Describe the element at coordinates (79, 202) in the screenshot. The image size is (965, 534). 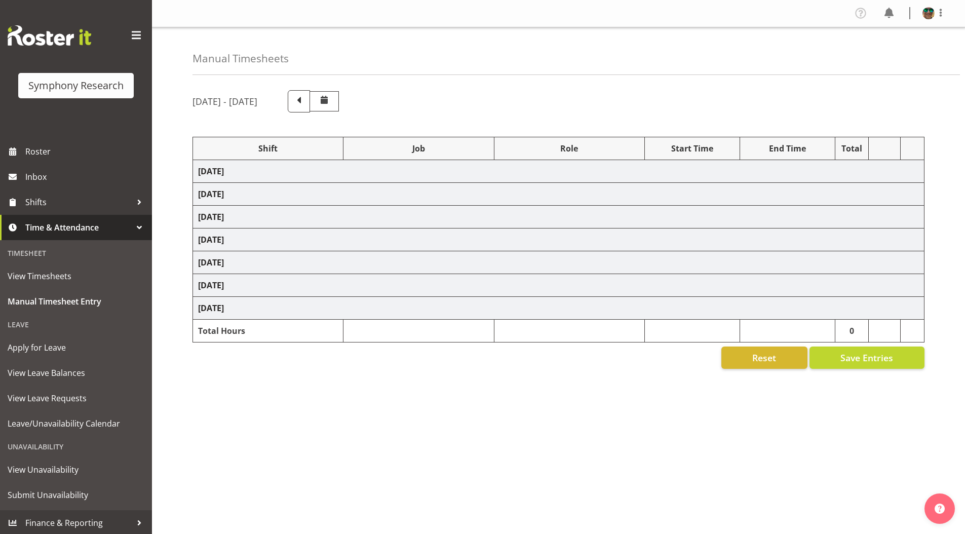
I see `span: Shifts` at that location.